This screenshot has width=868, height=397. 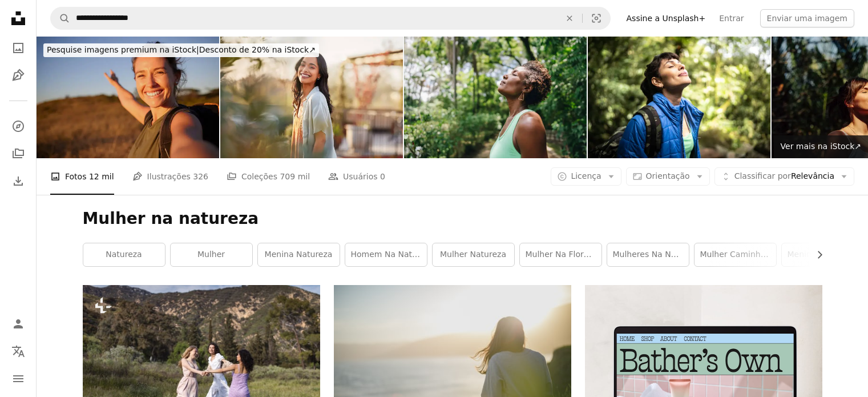 I want to click on button: Menu, so click(x=18, y=378).